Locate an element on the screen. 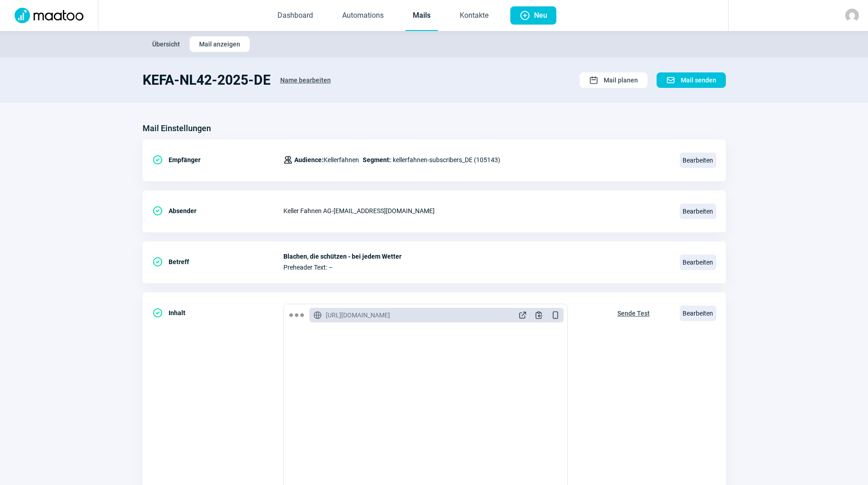  span: Sende Test is located at coordinates (633, 313).